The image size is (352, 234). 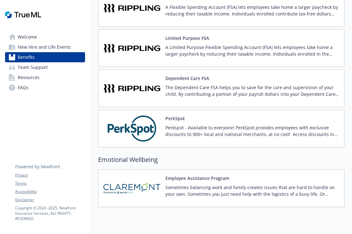 I want to click on span: Welcome, so click(x=27, y=37).